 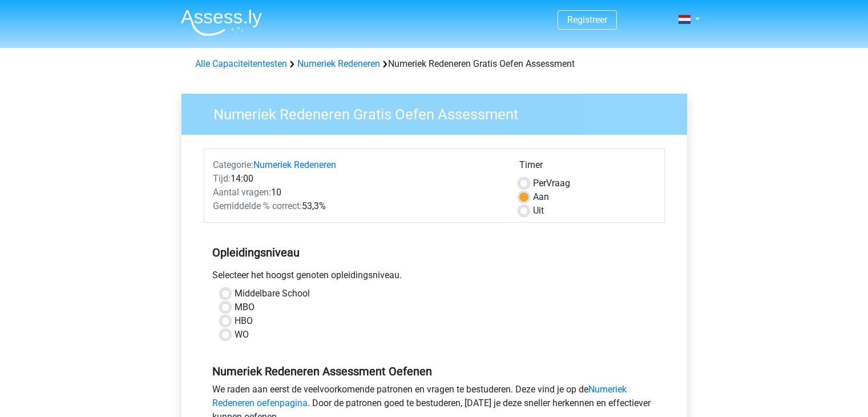 What do you see at coordinates (587, 168) in the screenshot?
I see `div: Timer` at bounding box center [587, 168].